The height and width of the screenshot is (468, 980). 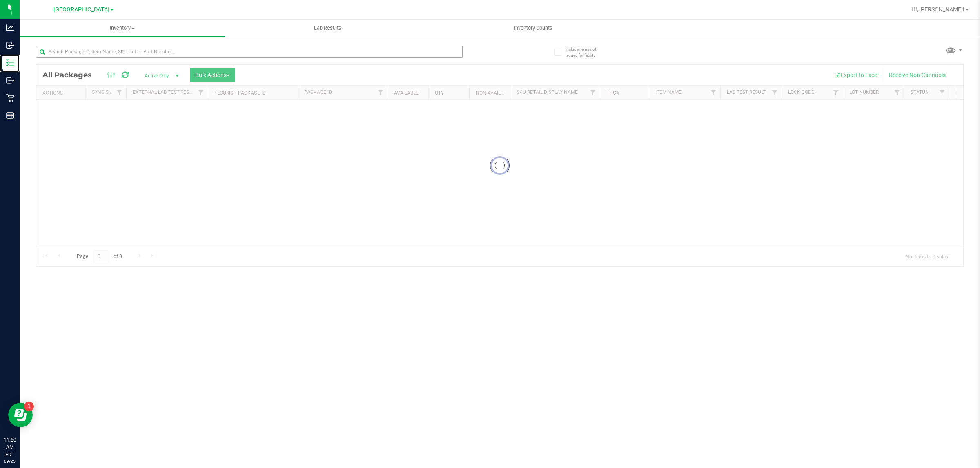 I want to click on inline-svg: Outbound, so click(x=10, y=81).